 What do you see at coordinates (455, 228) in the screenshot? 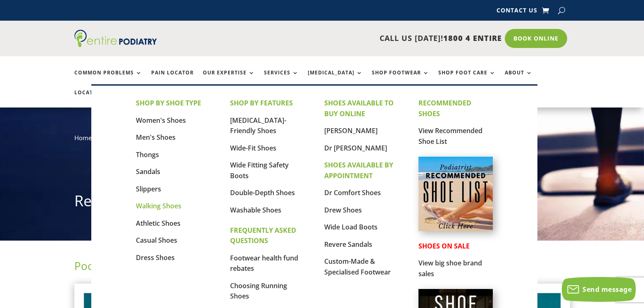
I see `a: Podiatrist Recommended Shoe List Australia` at bounding box center [455, 228].